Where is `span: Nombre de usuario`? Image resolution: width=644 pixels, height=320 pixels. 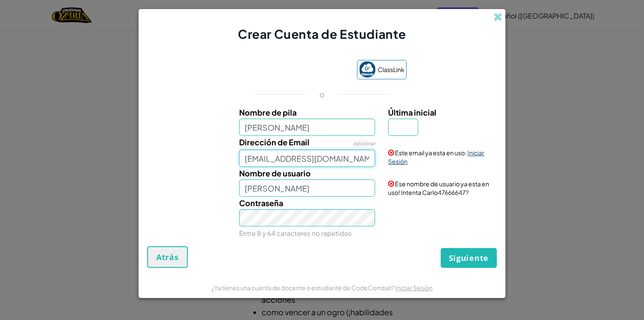 span: Nombre de usuario is located at coordinates (275, 173).